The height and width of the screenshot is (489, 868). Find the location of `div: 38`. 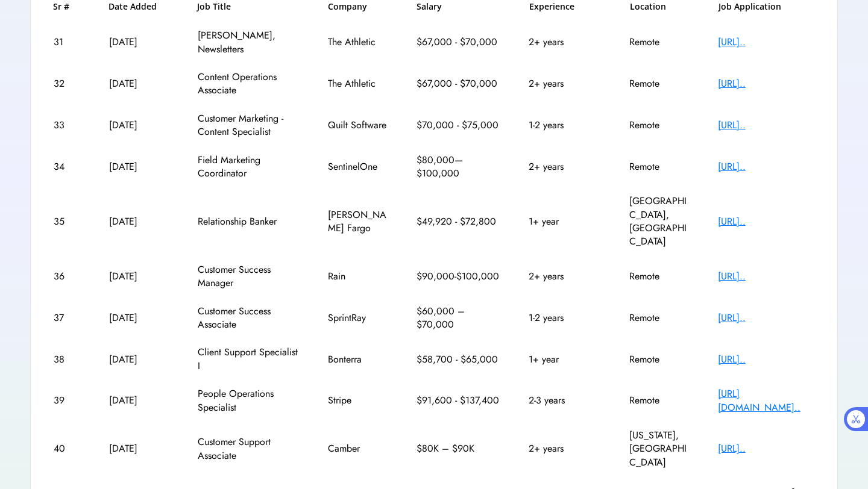

div: 38 is located at coordinates (67, 360).